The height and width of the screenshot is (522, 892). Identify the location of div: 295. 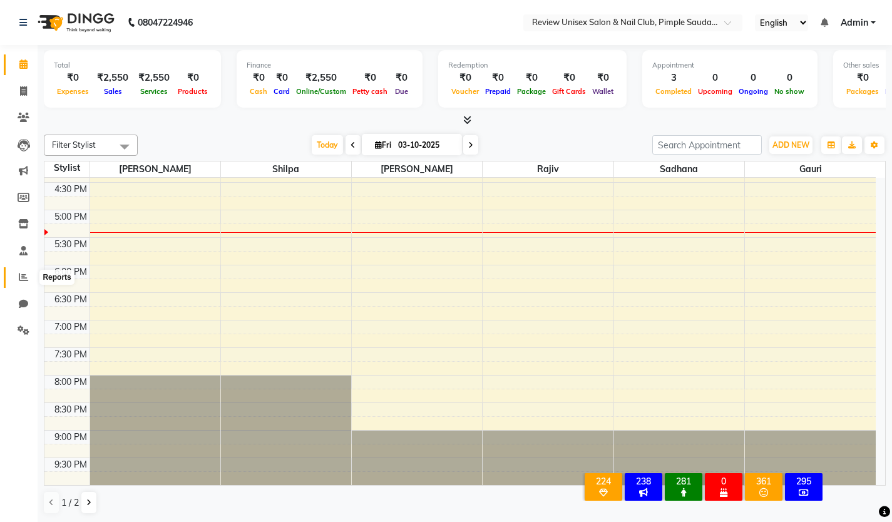
(804, 481).